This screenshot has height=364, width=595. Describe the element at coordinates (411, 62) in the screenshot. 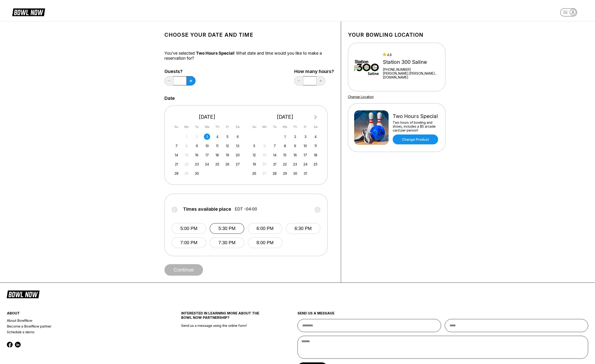

I see `div: Station 300 Saline` at that location.